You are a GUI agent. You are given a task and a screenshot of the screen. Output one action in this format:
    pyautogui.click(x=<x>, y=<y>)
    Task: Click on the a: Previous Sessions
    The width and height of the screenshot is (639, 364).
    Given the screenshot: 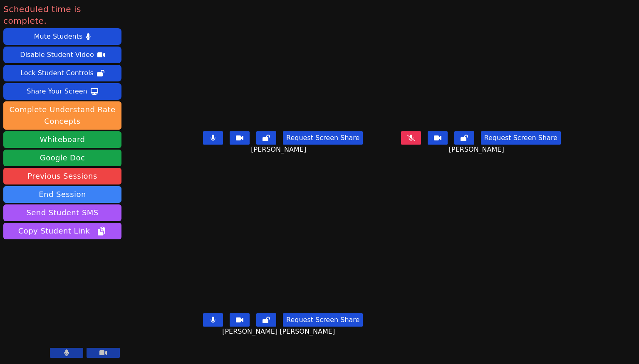 What is the action you would take?
    pyautogui.click(x=62, y=176)
    